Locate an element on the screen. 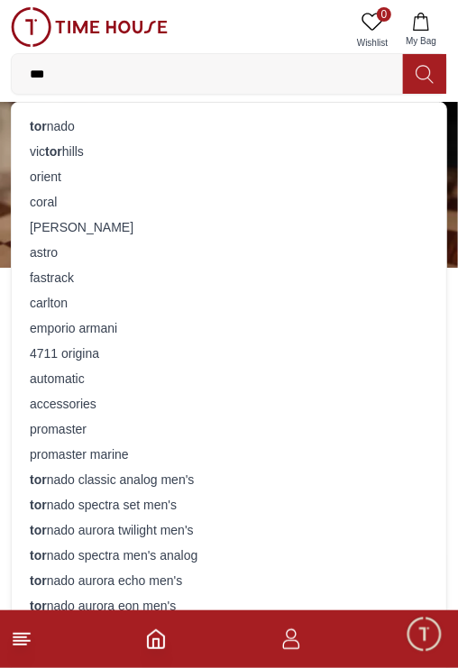 The image size is (458, 668). div: Chat Widget is located at coordinates (424, 634).